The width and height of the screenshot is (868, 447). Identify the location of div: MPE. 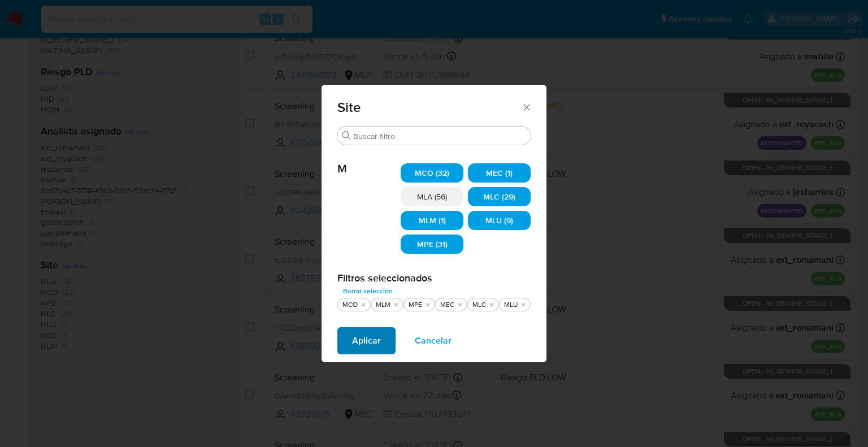
(416, 305).